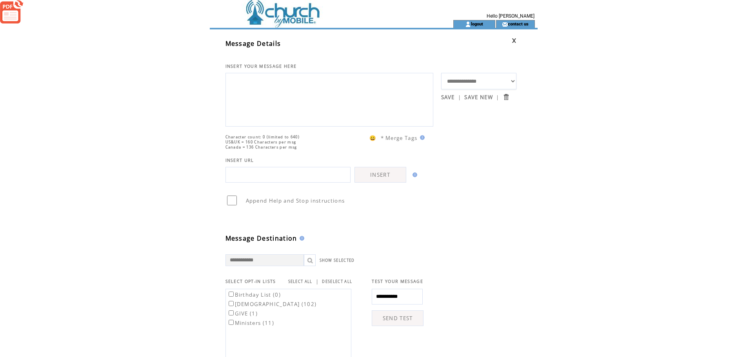 The width and height of the screenshot is (747, 357). What do you see at coordinates (337, 260) in the screenshot?
I see `a: SHOW SELECTED` at bounding box center [337, 260].